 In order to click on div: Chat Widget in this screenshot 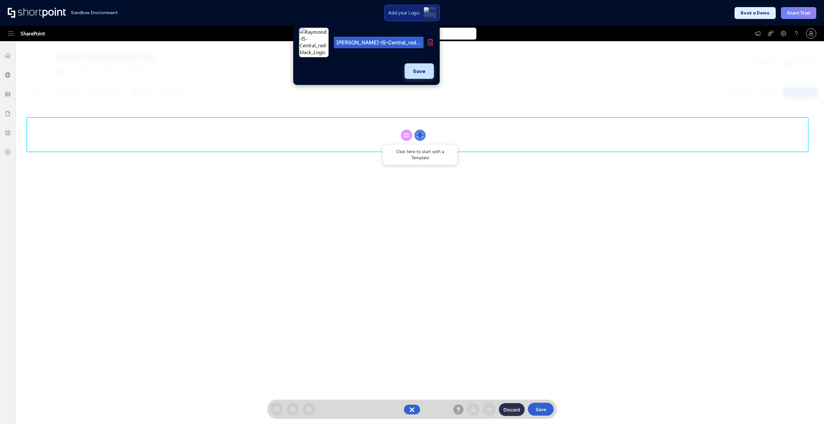, I will do `click(766, 387)`.